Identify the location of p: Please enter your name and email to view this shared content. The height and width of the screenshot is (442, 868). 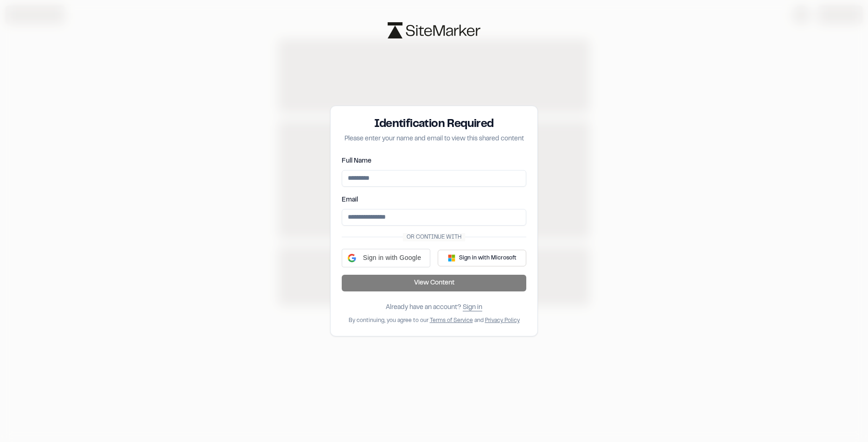
(434, 139).